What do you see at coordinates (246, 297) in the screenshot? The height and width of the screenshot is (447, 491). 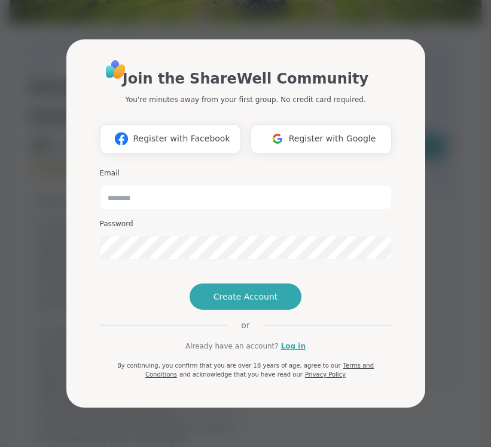 I see `span: Create Account` at bounding box center [246, 297].